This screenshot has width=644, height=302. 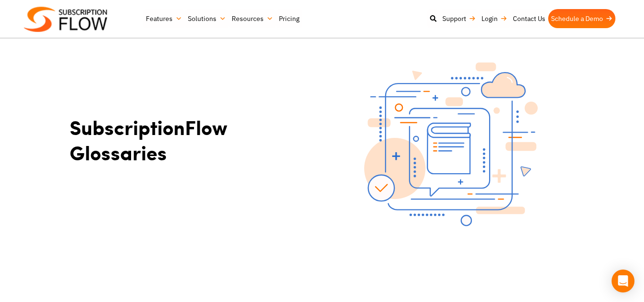 What do you see at coordinates (451, 145) in the screenshot?
I see `img: Glossaries-banner` at bounding box center [451, 145].